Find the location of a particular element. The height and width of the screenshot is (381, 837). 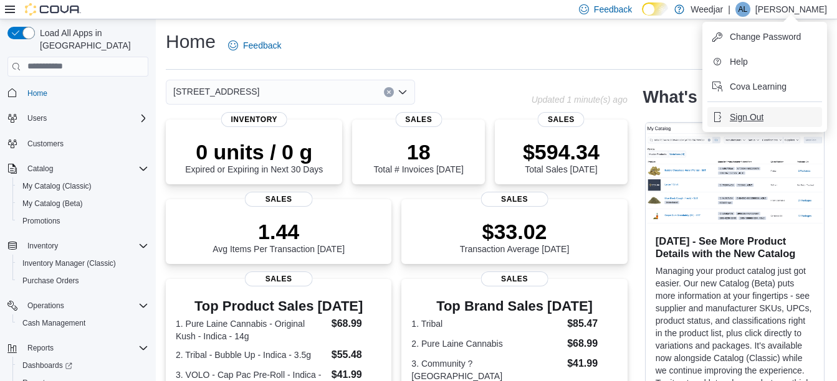

dt: 1. Tribal is located at coordinates (487, 324).